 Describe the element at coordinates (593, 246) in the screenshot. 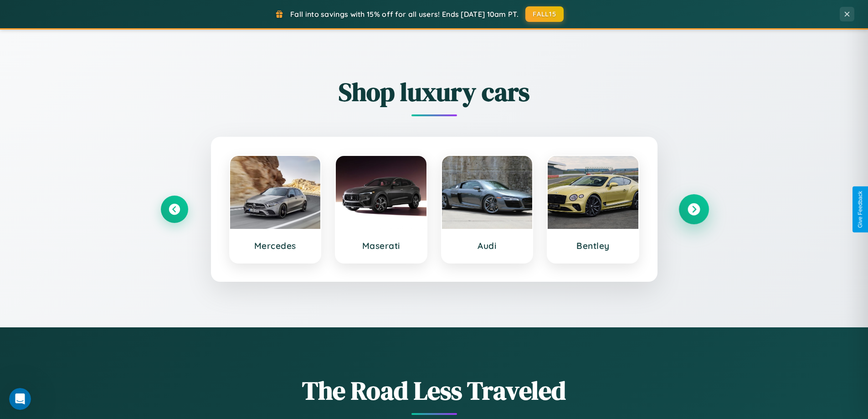

I see `h3: Bentley` at that location.